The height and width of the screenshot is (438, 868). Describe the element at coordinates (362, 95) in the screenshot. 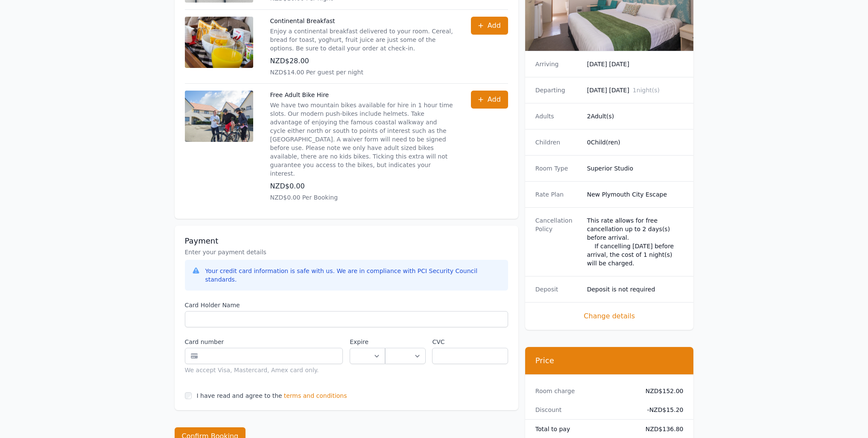

I see `p: Free Adult Bike Hire` at that location.